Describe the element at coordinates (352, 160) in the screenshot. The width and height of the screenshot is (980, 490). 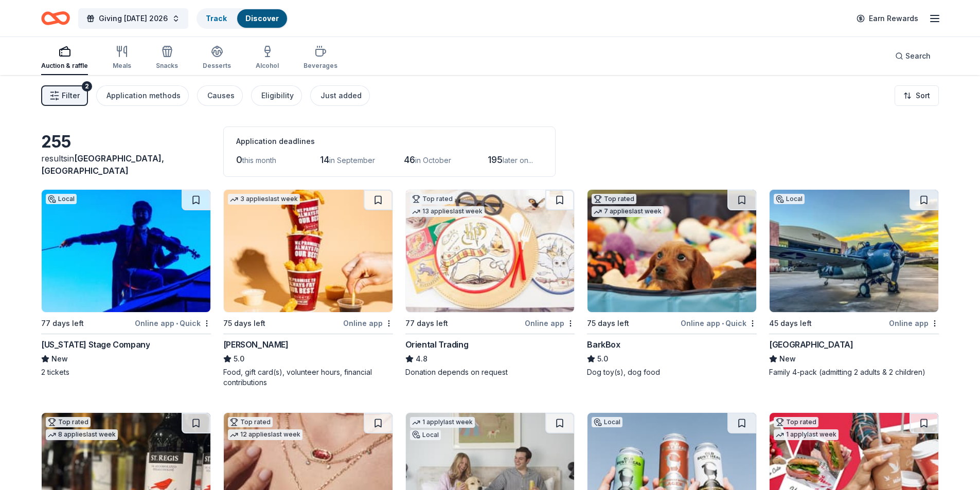
I see `span: in September` at that location.